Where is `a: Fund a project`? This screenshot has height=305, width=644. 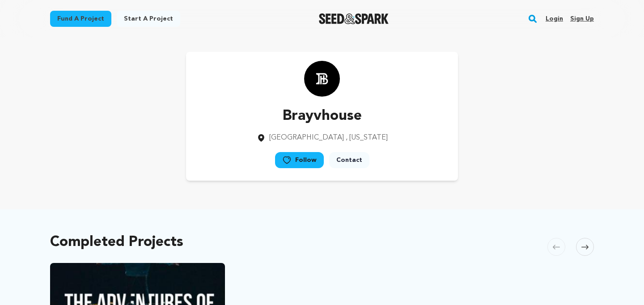 a: Fund a project is located at coordinates (81, 19).